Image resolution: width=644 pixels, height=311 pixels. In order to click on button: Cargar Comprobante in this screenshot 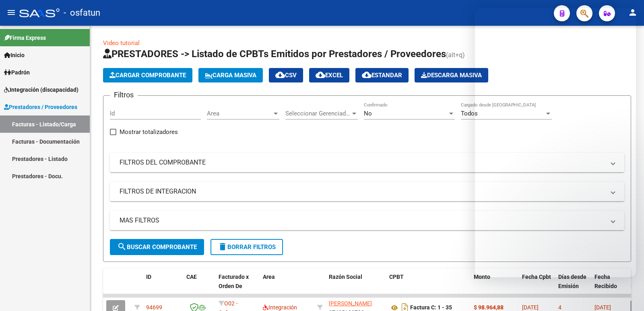, I will do `click(148, 76)`.